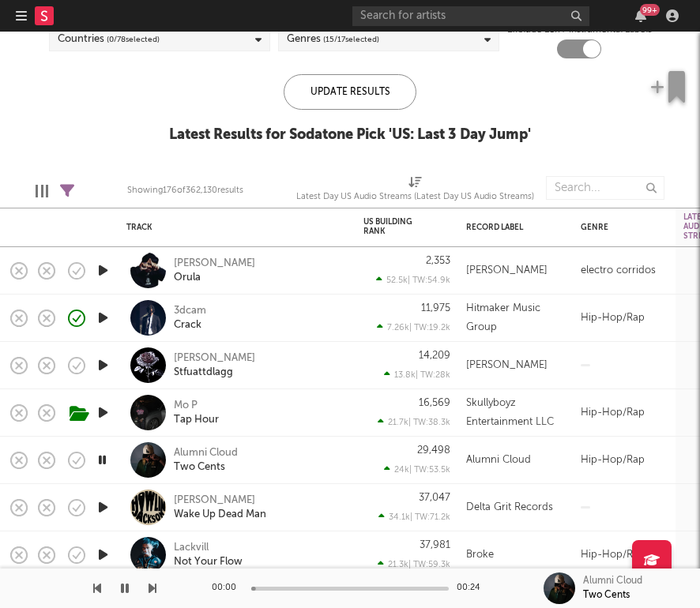 The image size is (700, 608). Describe the element at coordinates (605, 188) in the screenshot. I see `input: Search...` at that location.